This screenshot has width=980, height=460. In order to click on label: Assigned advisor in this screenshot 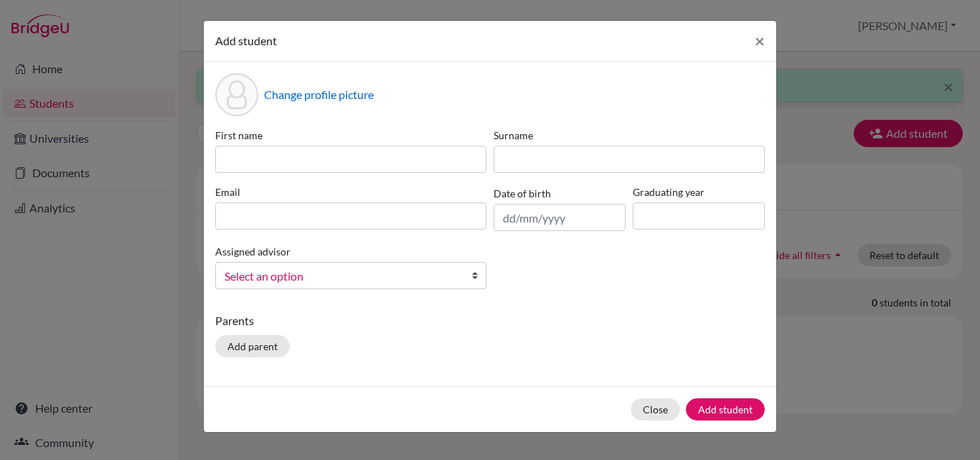, I will do `click(253, 251)`.